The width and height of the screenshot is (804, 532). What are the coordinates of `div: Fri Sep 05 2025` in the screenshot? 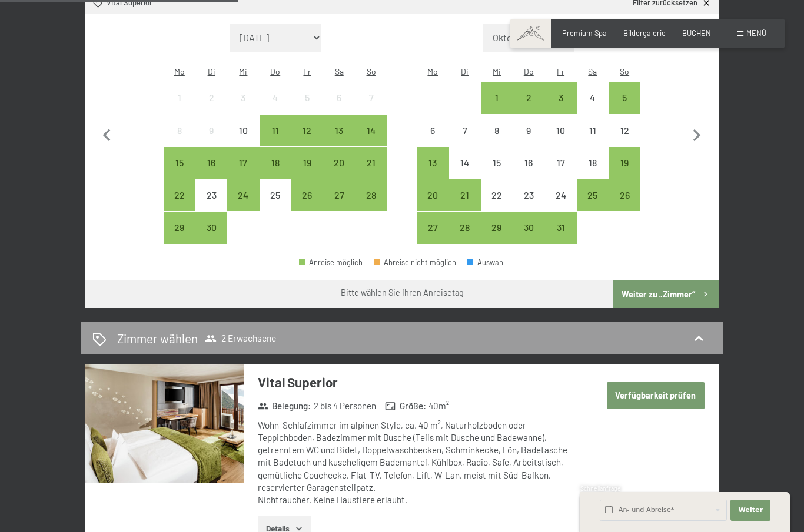 It's located at (307, 98).